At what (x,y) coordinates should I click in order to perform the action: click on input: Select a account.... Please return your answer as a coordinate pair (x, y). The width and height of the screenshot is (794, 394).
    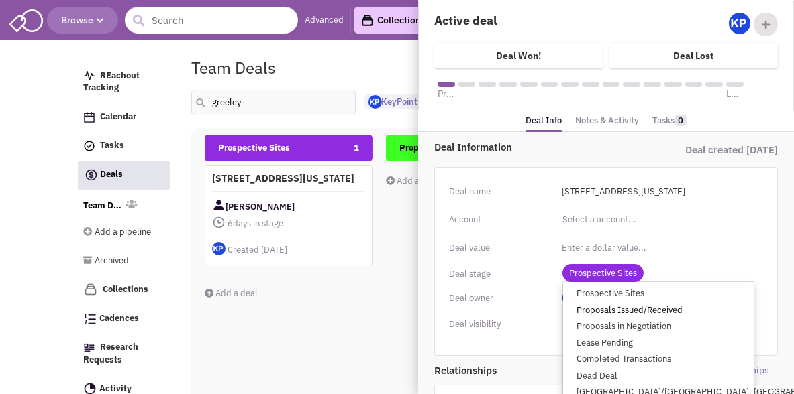
    Looking at the image, I should click on (620, 220).